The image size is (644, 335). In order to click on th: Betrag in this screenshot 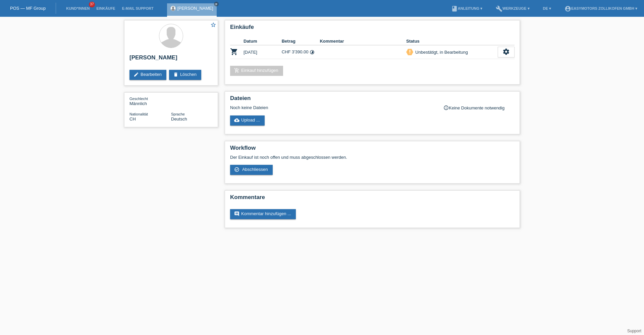, I will do `click(301, 42)`.